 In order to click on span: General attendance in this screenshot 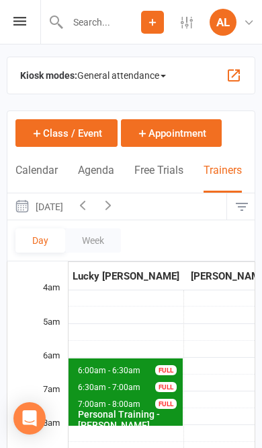, I will do `click(122, 75)`.